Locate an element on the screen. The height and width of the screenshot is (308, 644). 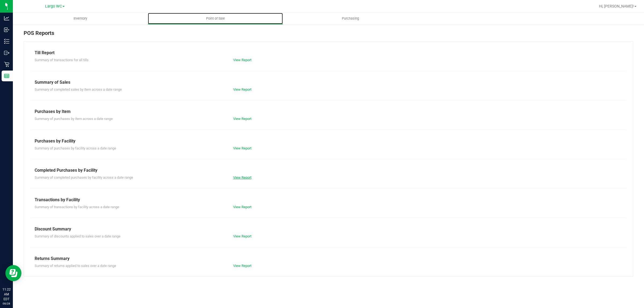
span: Inventory is located at coordinates (80, 19).